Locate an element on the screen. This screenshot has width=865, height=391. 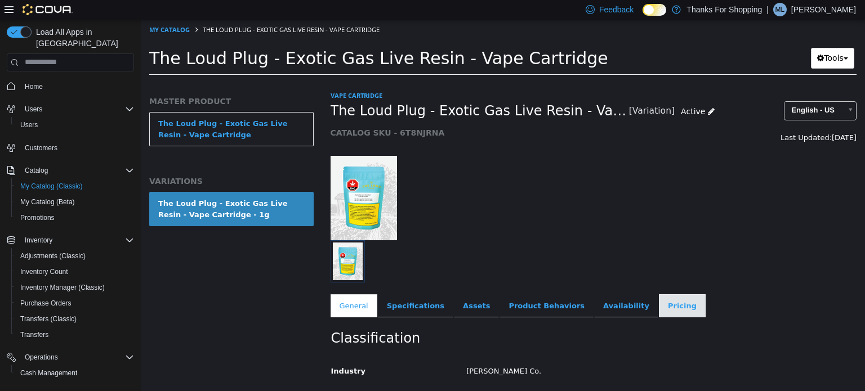
a: Customers is located at coordinates (41, 148).